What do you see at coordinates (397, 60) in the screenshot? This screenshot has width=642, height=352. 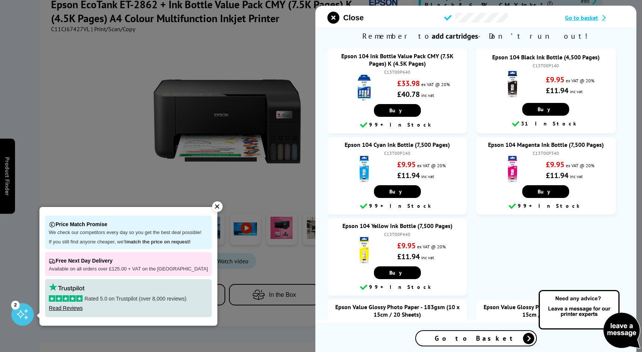 I see `a: Epson 104 Ink Bottle Value Pack CMY (7.5K Pages) K (4.5K Pages)` at bounding box center [397, 60].